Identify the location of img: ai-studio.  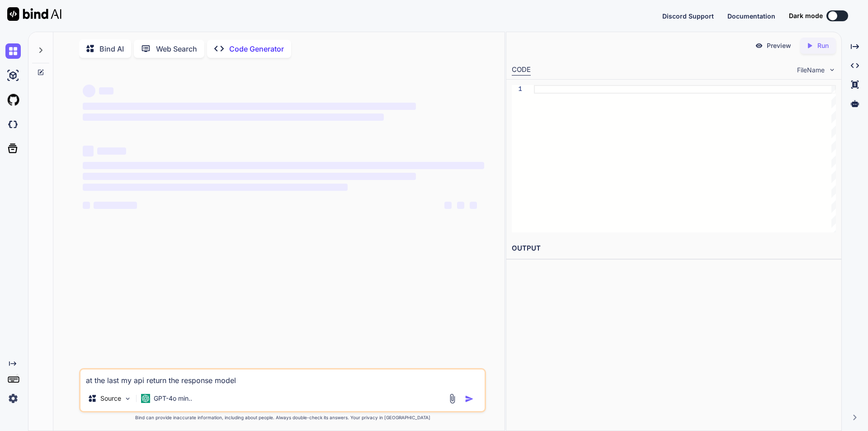
(13, 76).